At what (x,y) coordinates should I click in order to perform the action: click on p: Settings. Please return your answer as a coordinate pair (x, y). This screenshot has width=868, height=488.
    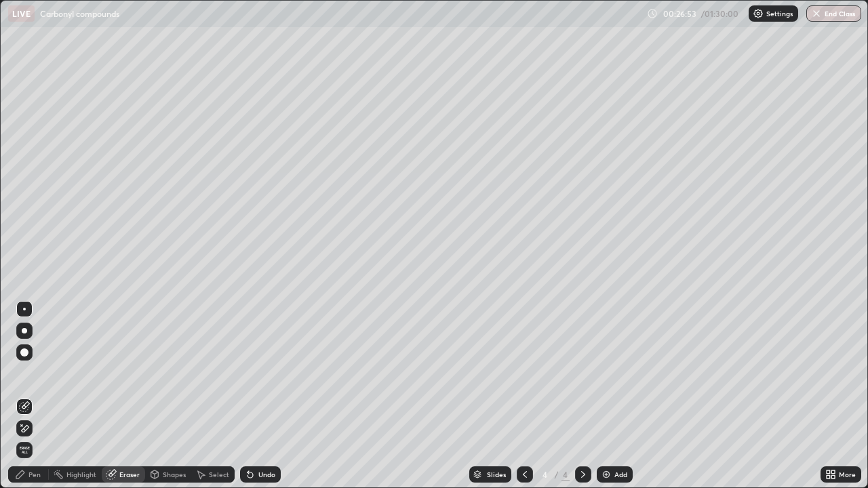
    Looking at the image, I should click on (779, 13).